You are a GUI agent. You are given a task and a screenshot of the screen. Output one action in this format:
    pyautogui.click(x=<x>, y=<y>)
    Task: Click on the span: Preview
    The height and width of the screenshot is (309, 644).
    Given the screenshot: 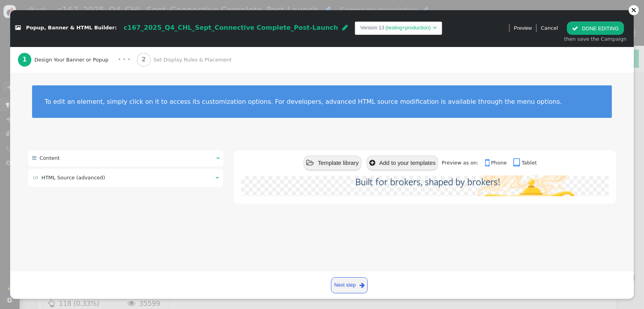 What is the action you would take?
    pyautogui.click(x=523, y=28)
    